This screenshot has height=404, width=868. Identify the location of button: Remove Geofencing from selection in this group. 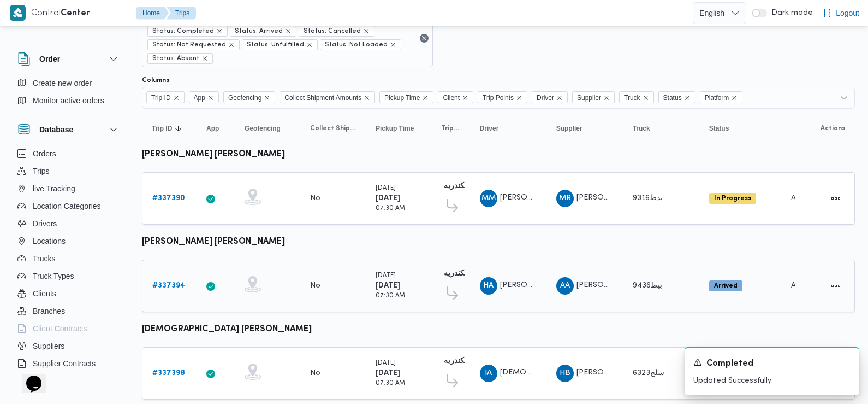
(267, 98).